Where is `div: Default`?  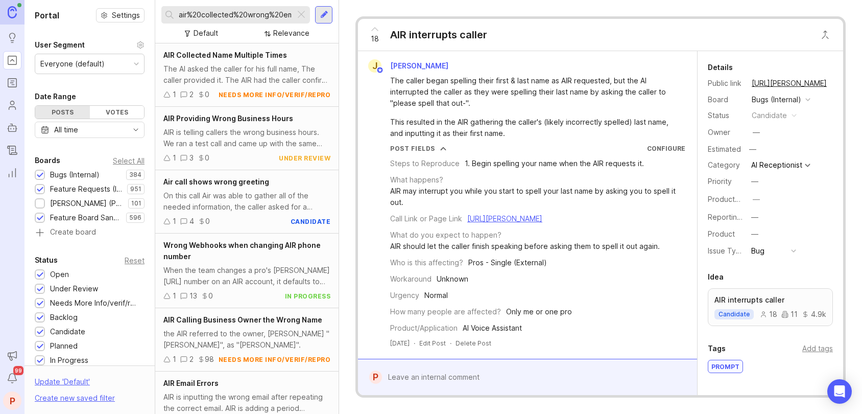 div: Default is located at coordinates (206, 33).